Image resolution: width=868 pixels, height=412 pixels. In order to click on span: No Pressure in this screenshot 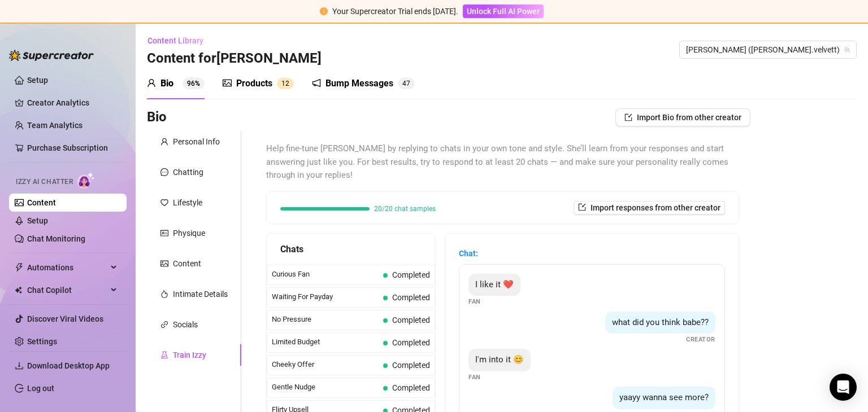, I will do `click(325, 319)`.